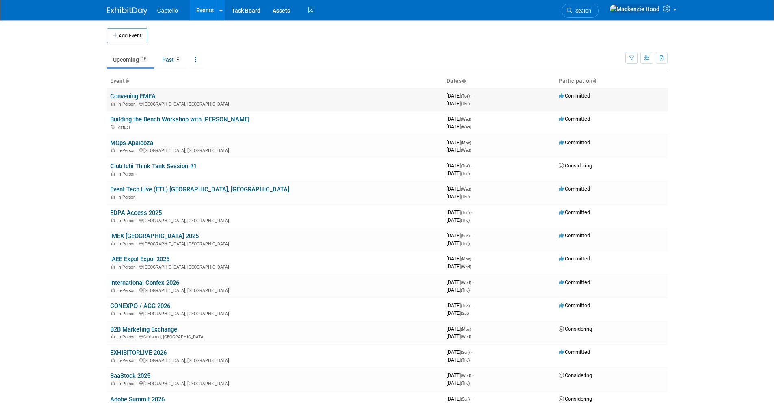 This screenshot has width=774, height=403. What do you see at coordinates (140, 306) in the screenshot?
I see `a: CONEXPO / AGG 2026` at bounding box center [140, 306].